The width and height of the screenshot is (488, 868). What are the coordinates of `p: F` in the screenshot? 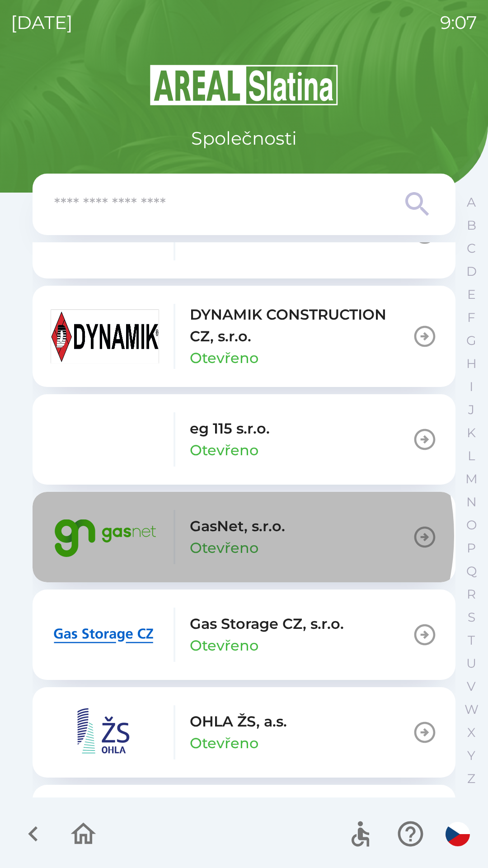 It's located at (471, 318).